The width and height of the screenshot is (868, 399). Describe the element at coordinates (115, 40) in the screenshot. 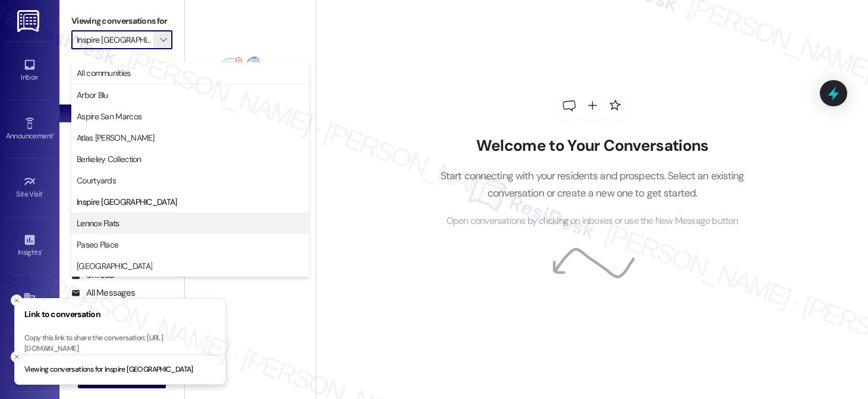

I see `input: All communities` at that location.